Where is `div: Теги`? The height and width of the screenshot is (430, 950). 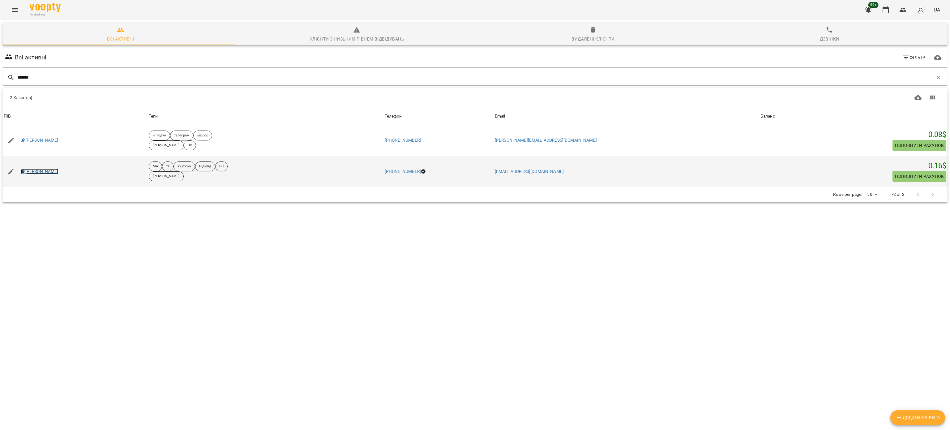 div: Теги is located at coordinates (265, 116).